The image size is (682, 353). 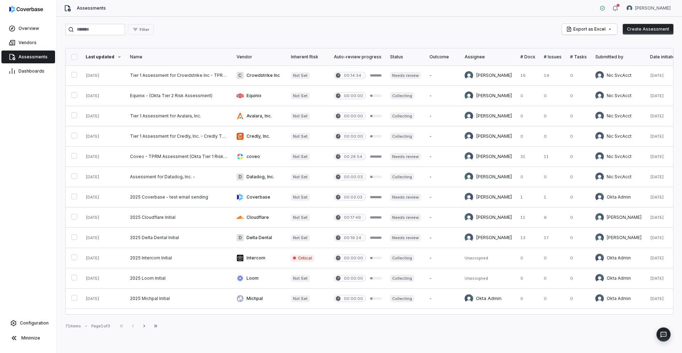 What do you see at coordinates (28, 338) in the screenshot?
I see `button: Minimize` at bounding box center [28, 338].